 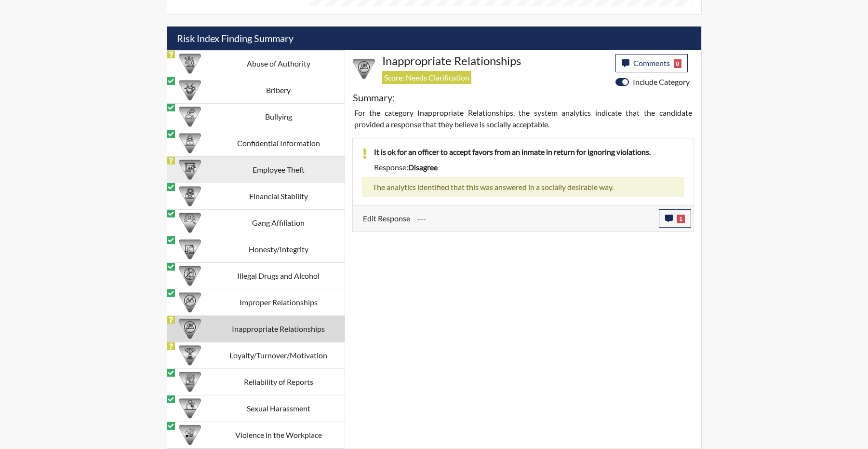 What do you see at coordinates (677, 64) in the screenshot?
I see `span: 0` at bounding box center [677, 64].